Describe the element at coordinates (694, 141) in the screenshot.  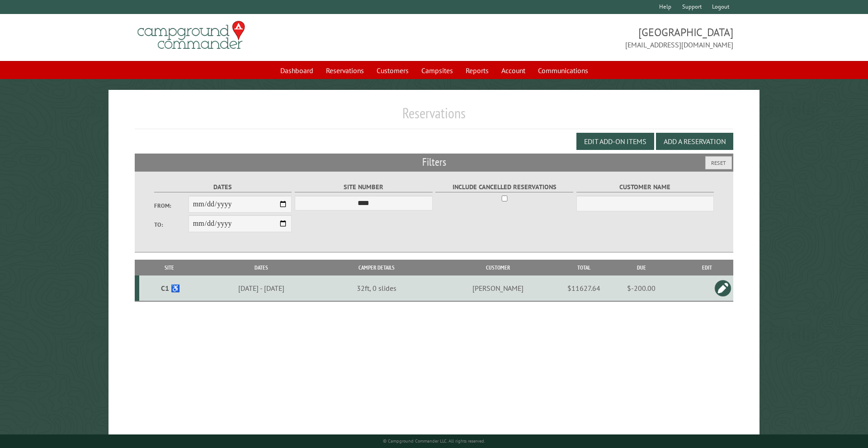
I see `button: Add a Reservation` at that location.